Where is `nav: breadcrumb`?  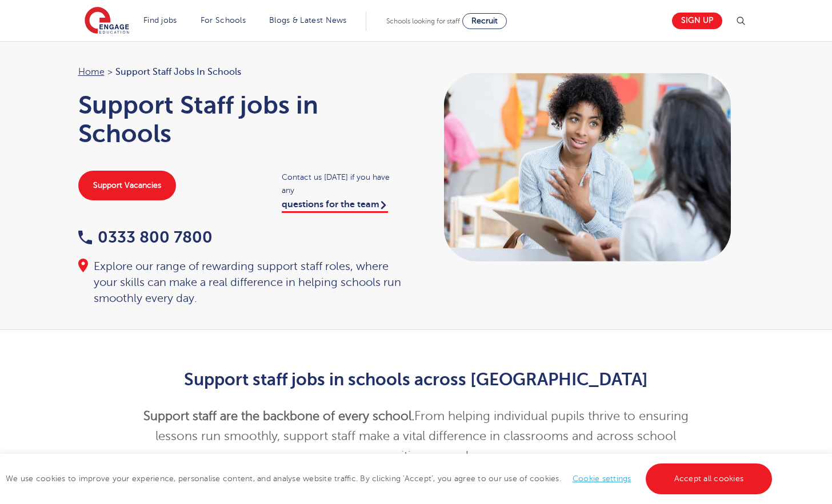
nav: breadcrumb is located at coordinates (242, 72).